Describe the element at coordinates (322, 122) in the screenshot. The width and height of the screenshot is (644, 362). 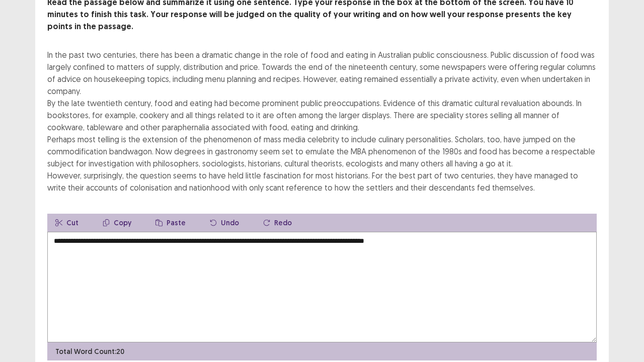
I see `div: In the past two centuries, there has been a dramatic change in the role of food and eating in Aus...` at that location.